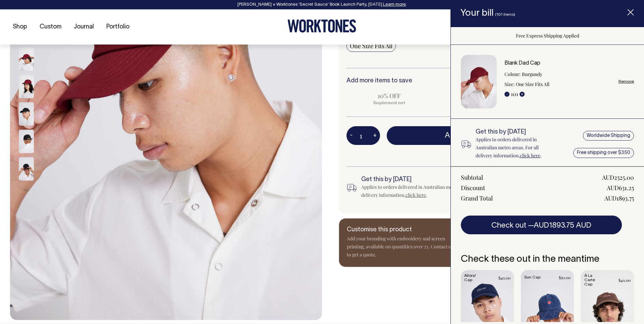 The width and height of the screenshot is (644, 324). What do you see at coordinates (548, 260) in the screenshot?
I see `h6: Check these out in the meantime` at bounding box center [548, 260].